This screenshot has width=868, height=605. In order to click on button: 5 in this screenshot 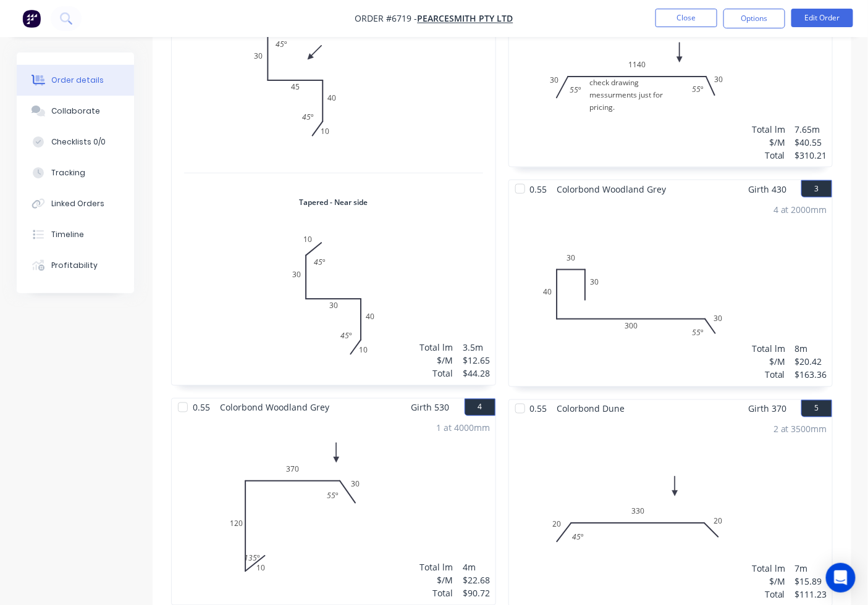, I will do `click(816, 409)`.